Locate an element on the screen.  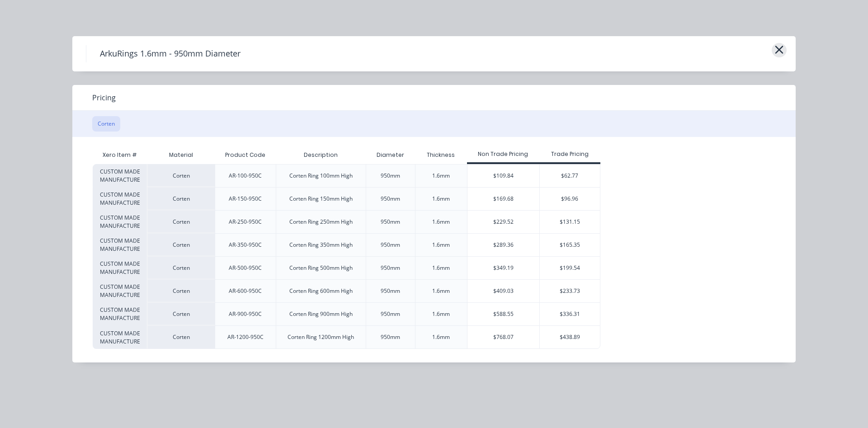
div: Diameter is located at coordinates (390, 155).